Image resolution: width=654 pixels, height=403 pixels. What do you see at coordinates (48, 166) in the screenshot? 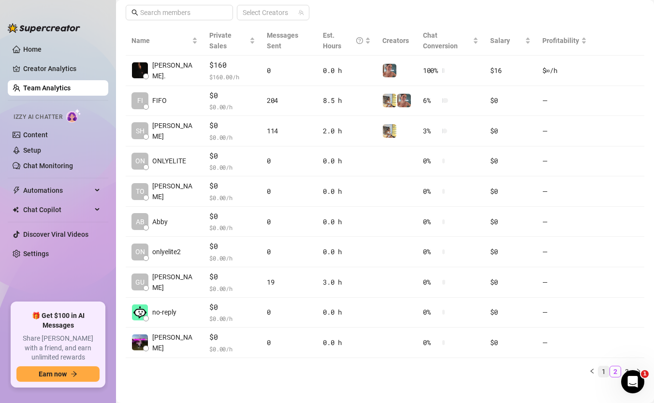
I see `a: Chat Monitoring` at bounding box center [48, 166].